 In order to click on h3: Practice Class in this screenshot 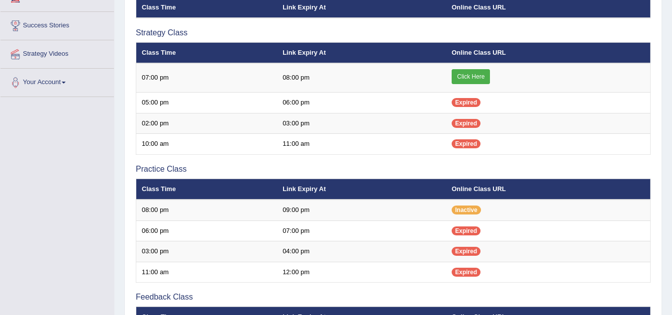, I will do `click(393, 169)`.